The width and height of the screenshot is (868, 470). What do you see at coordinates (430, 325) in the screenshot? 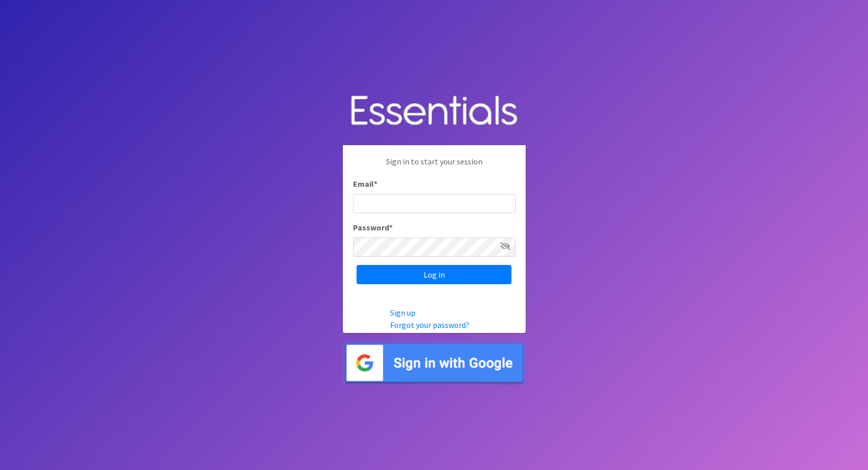
I see `a: Forgot your password?` at bounding box center [430, 325].